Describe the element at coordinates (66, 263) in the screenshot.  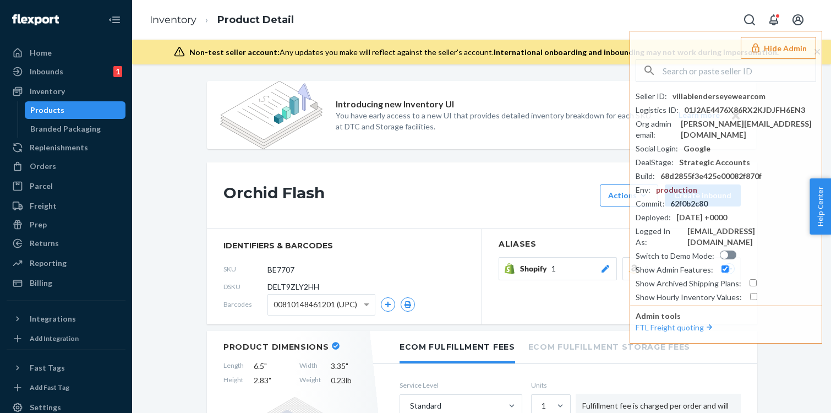
I see `a: Reporting` at that location.